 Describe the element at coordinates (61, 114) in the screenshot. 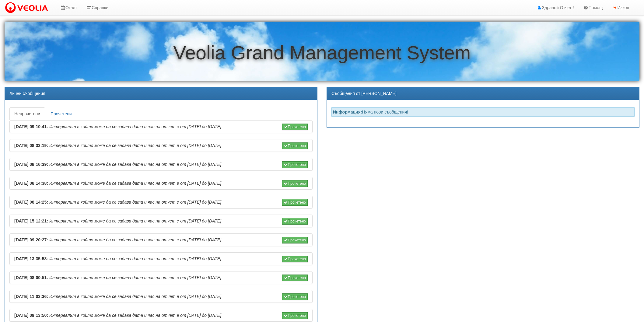

I see `a: Прочетени` at that location.